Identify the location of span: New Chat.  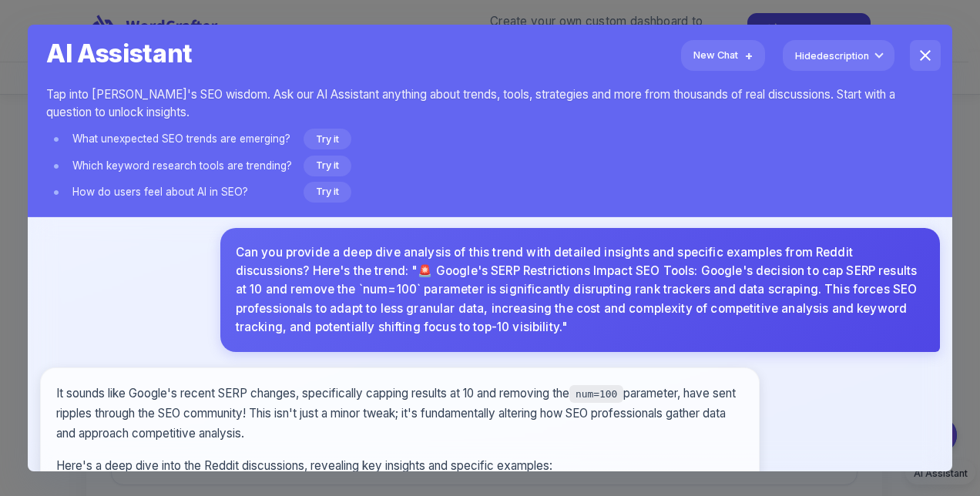
(715, 55).